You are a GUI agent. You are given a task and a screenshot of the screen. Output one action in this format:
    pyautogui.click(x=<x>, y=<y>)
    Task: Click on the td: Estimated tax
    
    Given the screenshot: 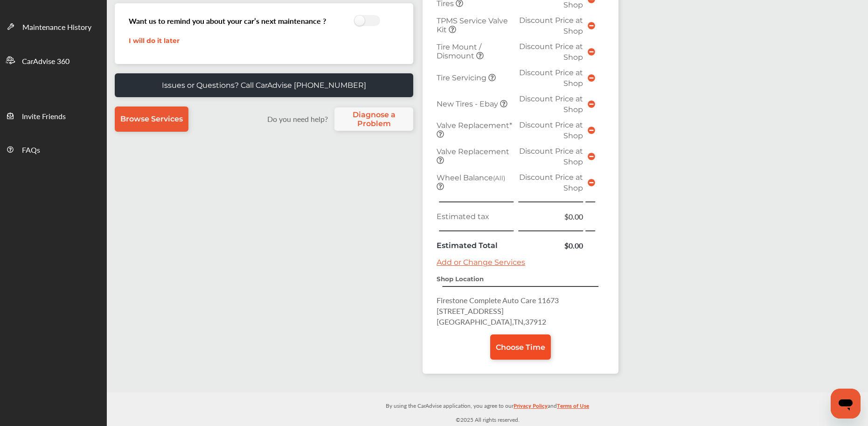 What is the action you would take?
    pyautogui.click(x=475, y=216)
    